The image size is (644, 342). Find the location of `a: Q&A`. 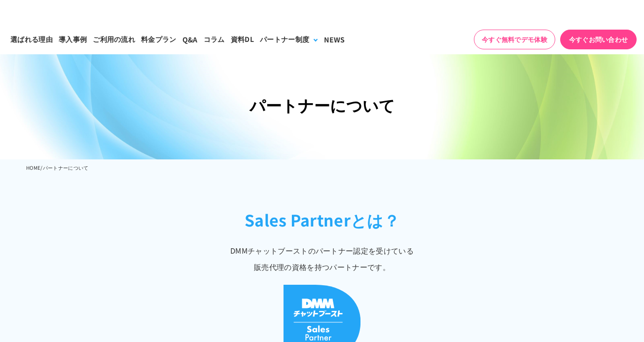

a: Q&A is located at coordinates (190, 39).